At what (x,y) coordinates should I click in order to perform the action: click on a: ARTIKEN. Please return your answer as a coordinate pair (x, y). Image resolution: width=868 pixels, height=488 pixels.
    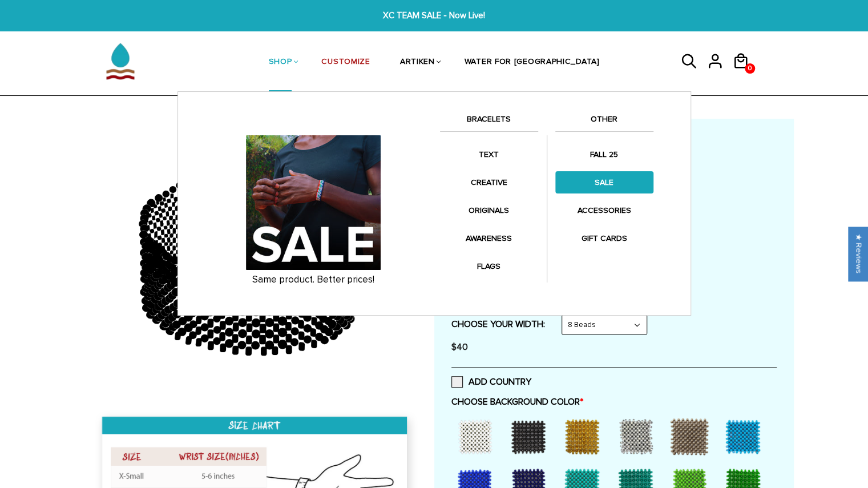
    Looking at the image, I should click on (417, 62).